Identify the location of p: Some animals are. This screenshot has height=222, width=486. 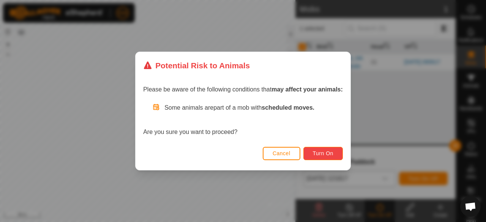
(254, 108).